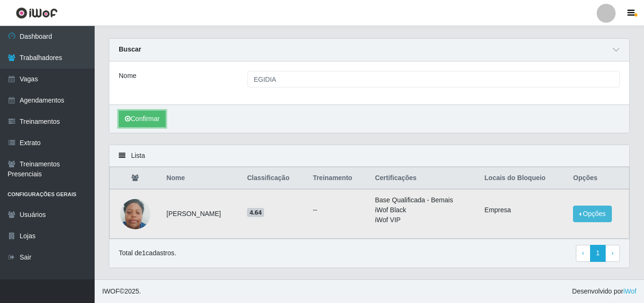 The image size is (644, 303). Describe the element at coordinates (523, 178) in the screenshot. I see `th: Locais do Bloqueio` at that location.